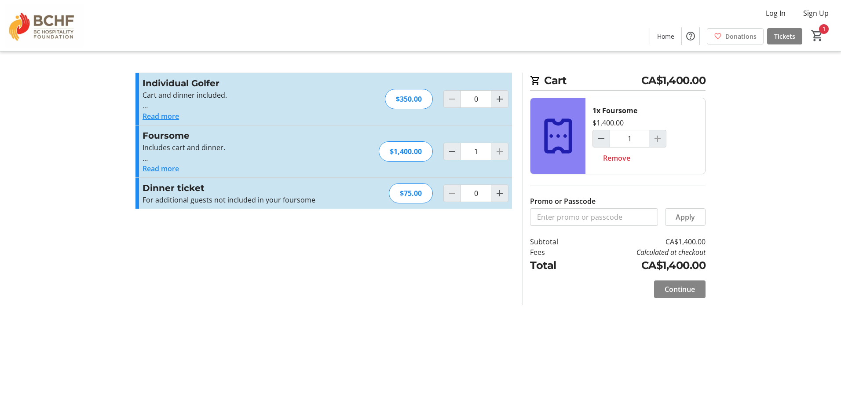  What do you see at coordinates (817, 36) in the screenshot?
I see `button: Cart` at bounding box center [817, 36].